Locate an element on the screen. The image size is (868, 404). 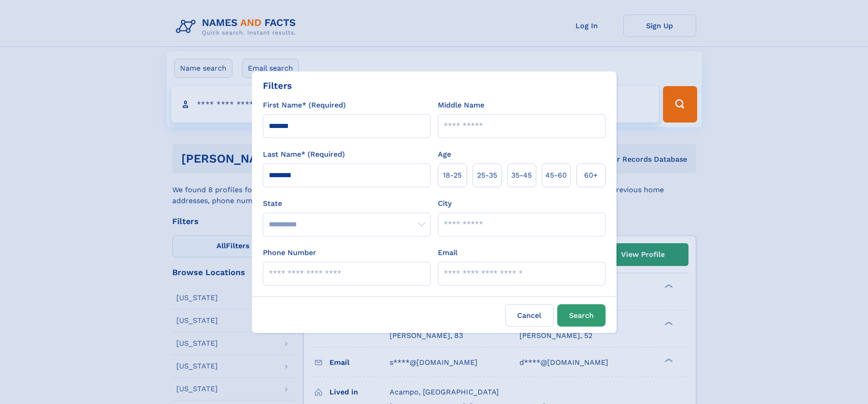
label: Age is located at coordinates (444, 154).